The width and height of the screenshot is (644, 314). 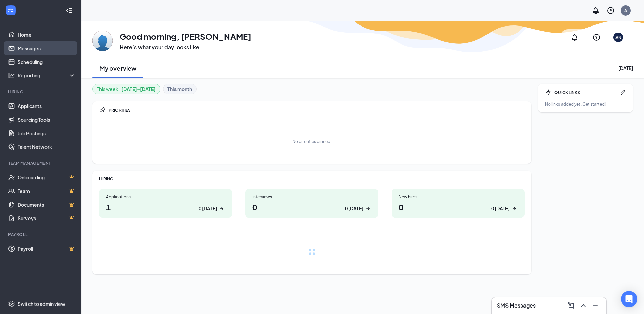 I want to click on b: This month, so click(x=180, y=89).